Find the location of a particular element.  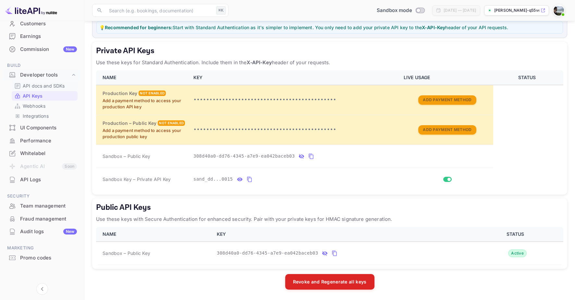

a: Customers is located at coordinates (42, 23).